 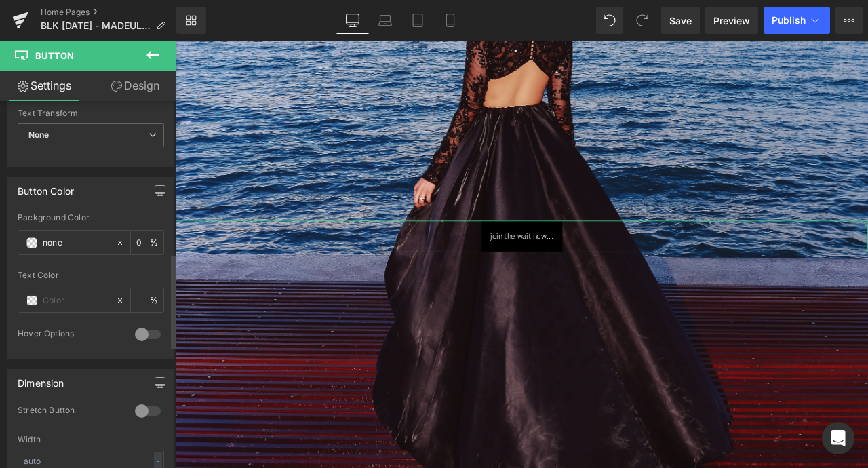 What do you see at coordinates (642, 20) in the screenshot?
I see `button: Redo` at bounding box center [642, 20].